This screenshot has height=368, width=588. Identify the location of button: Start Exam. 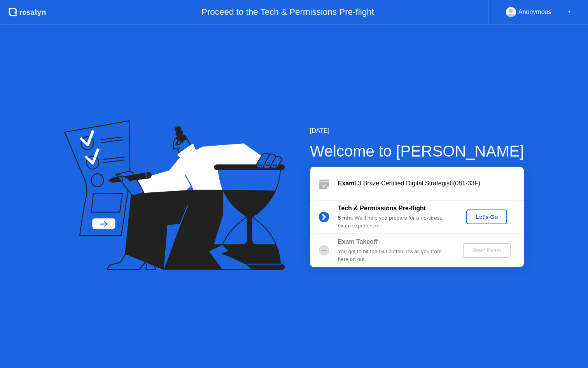
(487, 250).